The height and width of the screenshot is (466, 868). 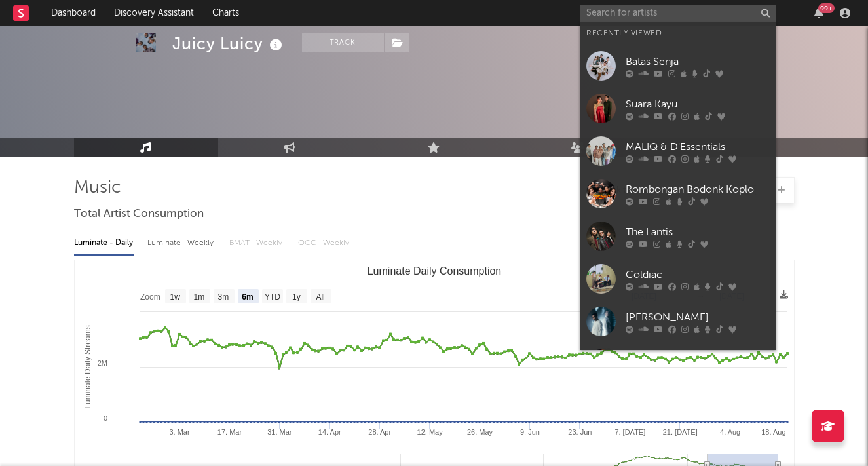 I want to click on text: 3. Mar, so click(x=179, y=432).